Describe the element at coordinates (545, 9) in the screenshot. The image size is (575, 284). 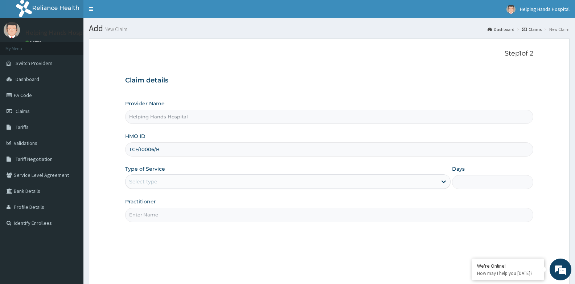
I see `span: Helping Hands Hospital` at that location.